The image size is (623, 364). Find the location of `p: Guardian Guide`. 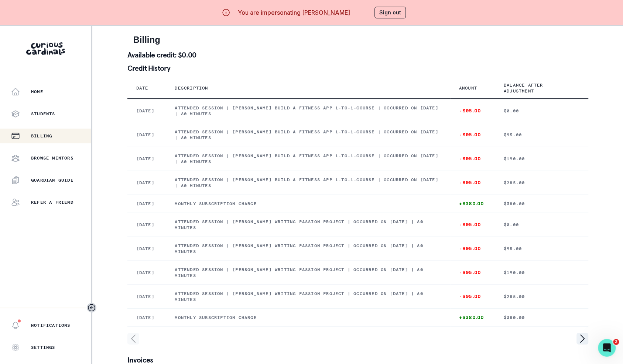

p: Guardian Guide is located at coordinates (52, 181).